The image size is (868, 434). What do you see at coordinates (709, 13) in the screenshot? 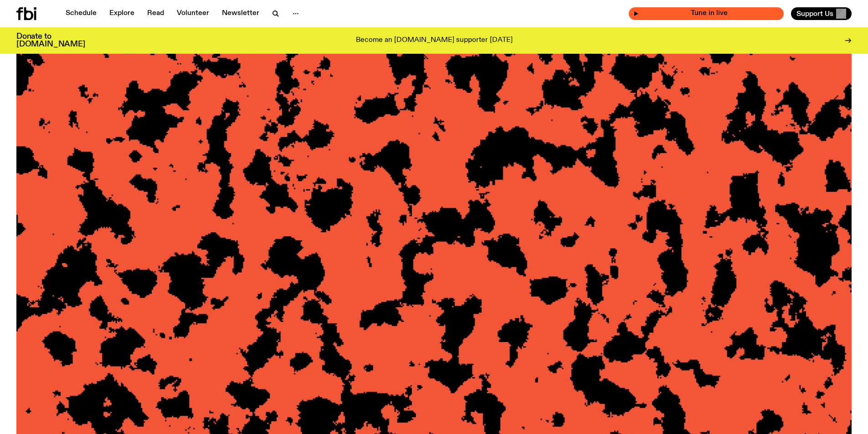
I see `span: Tune in live` at bounding box center [709, 13].